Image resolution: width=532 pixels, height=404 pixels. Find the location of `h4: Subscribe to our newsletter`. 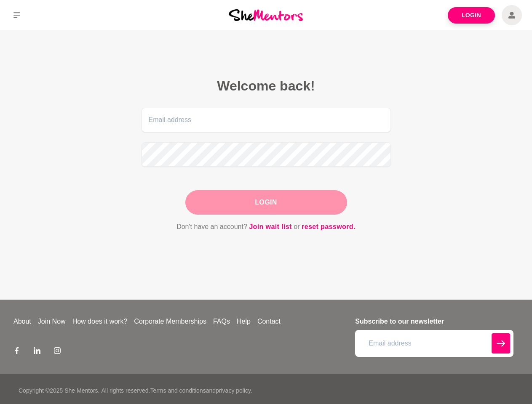

h4: Subscribe to our newsletter is located at coordinates (434, 322).